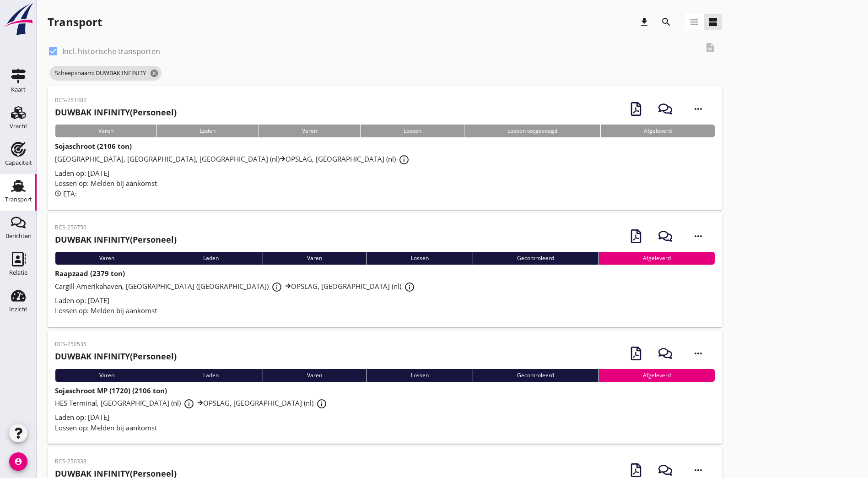 This screenshot has width=868, height=478. Describe the element at coordinates (18, 309) in the screenshot. I see `div: Inzicht` at that location.